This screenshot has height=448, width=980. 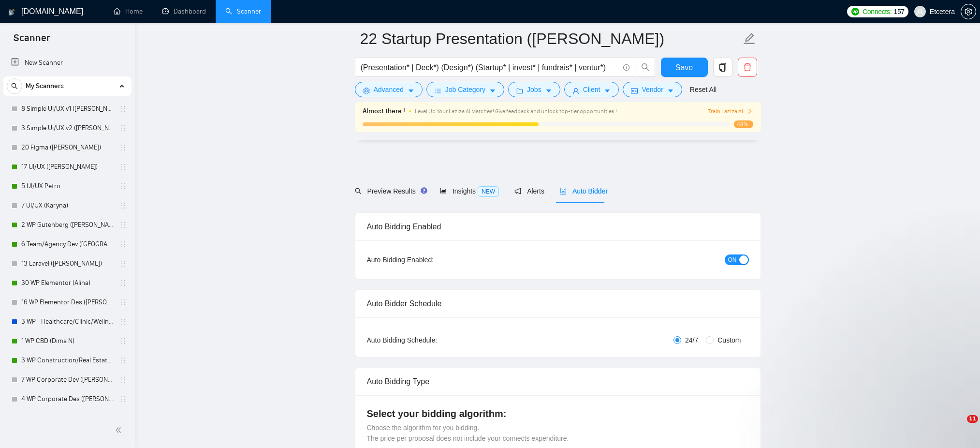 What do you see at coordinates (67, 322) in the screenshot?
I see `a: 3 WP - Healthcare/Clinic/Wellness/Beauty (Dima N)` at bounding box center [67, 322].